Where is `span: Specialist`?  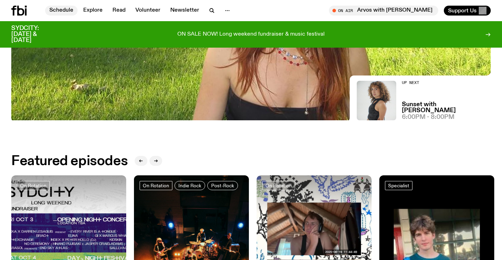
span: Specialist is located at coordinates (399, 185).